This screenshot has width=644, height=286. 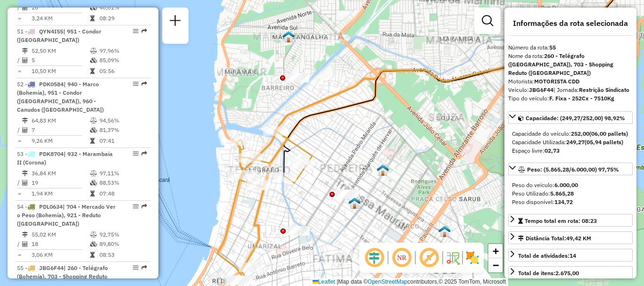 I want to click on img: Fluxo de ruas, so click(x=453, y=257).